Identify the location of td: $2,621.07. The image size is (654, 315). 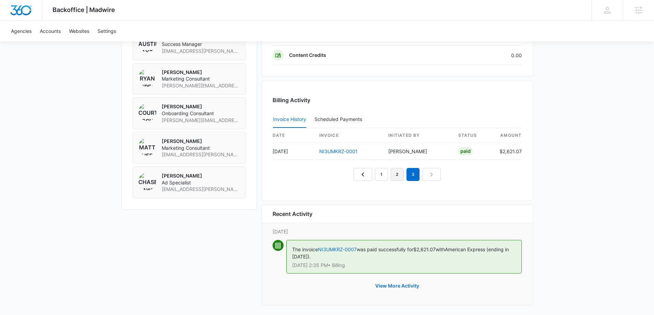
(508, 151).